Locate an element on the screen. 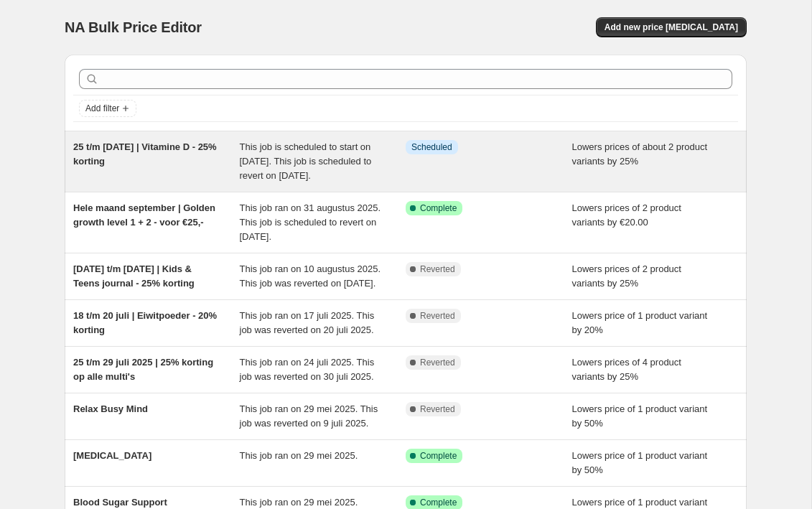 This screenshot has width=812, height=509. span: NA Bulk Price Editor is located at coordinates (133, 28).